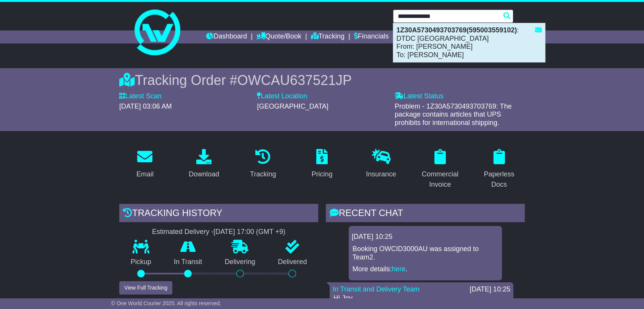 This screenshot has height=309, width=644. Describe the element at coordinates (219, 232) in the screenshot. I see `div: Estimated Delivery -` at that location.